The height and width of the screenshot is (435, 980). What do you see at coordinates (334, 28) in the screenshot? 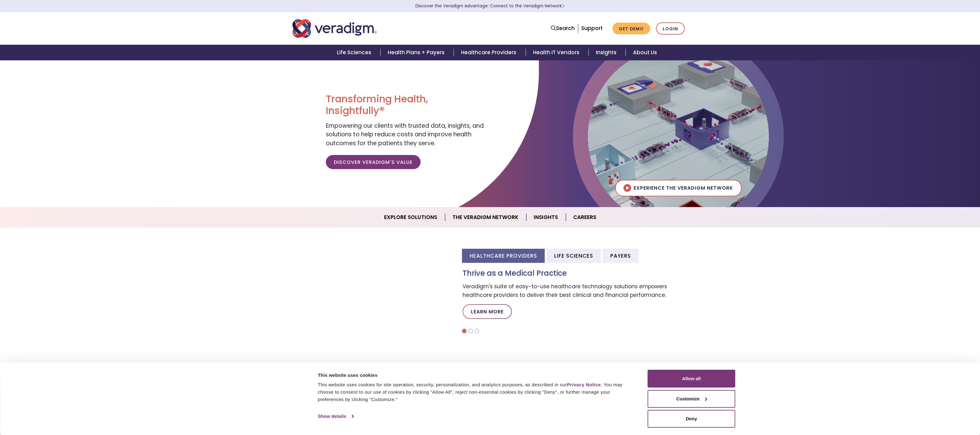
I see `a: Veradigm logo` at bounding box center [334, 28].